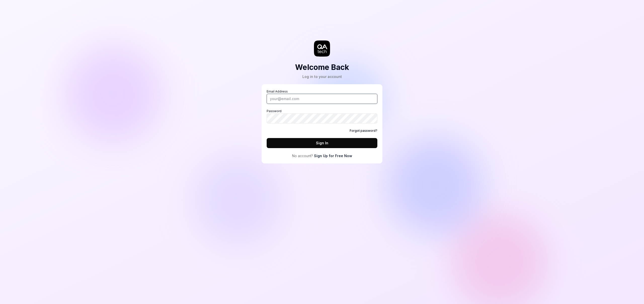 This screenshot has width=644, height=304. I want to click on label: Email Address, so click(322, 97).